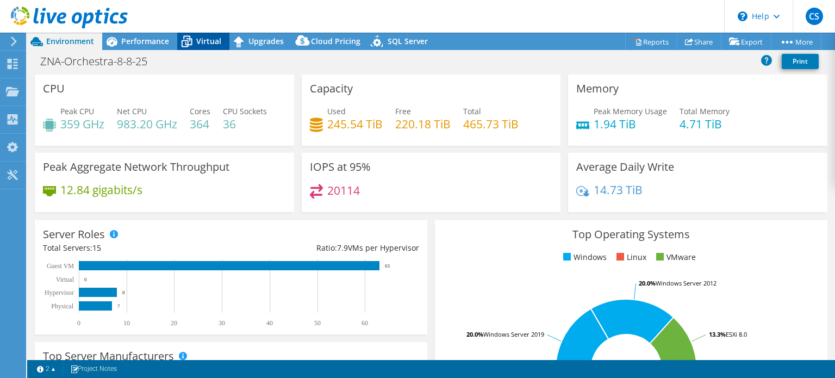 The height and width of the screenshot is (378, 835). What do you see at coordinates (423, 124) in the screenshot?
I see `h4: 220.18 TiB` at bounding box center [423, 124].